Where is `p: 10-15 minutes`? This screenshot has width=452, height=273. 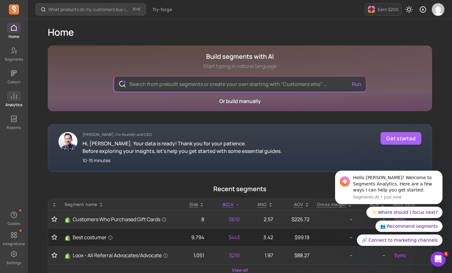 p: 10-15 minutes is located at coordinates (182, 161).